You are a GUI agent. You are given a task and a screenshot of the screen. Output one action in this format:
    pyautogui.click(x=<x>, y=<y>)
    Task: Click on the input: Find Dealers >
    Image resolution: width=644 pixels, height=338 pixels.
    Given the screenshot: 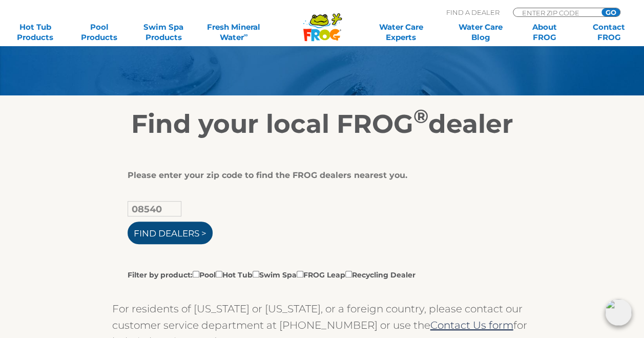 What is the action you would take?
    pyautogui.click(x=170, y=232)
    